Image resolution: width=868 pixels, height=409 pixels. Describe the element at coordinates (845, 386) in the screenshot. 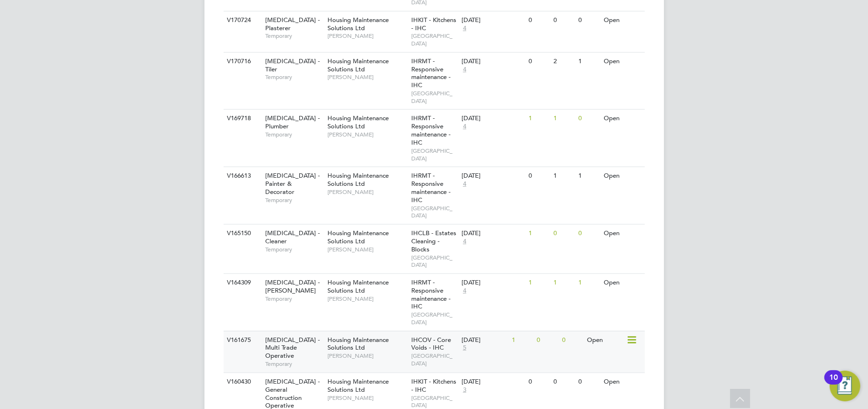

I see `button: Open Resource Center, 10 new notifications` at that location.